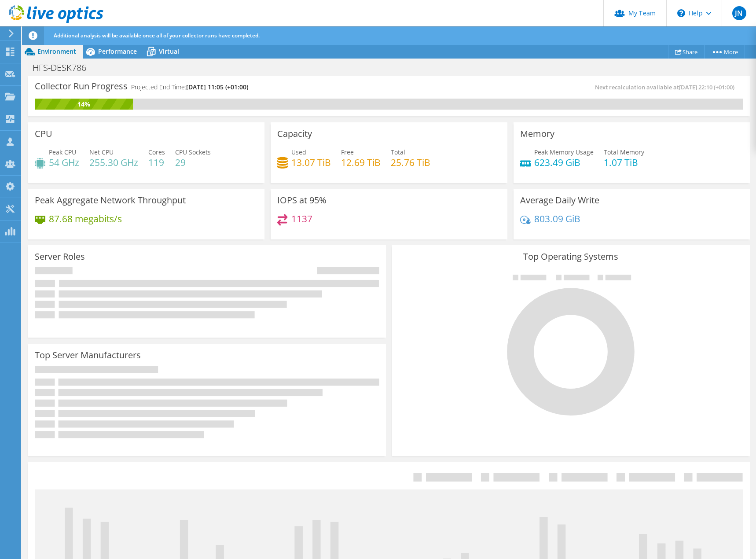  I want to click on span: JN, so click(739, 13).